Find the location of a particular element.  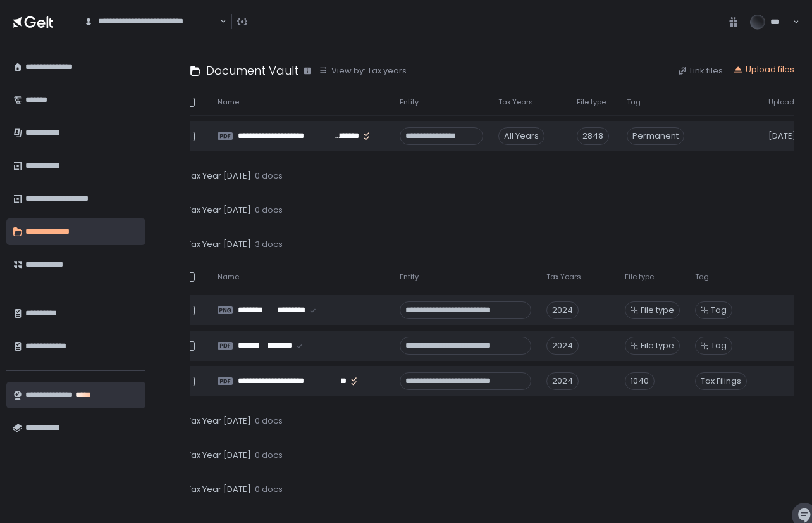

h1: Document Vault is located at coordinates (252, 71).